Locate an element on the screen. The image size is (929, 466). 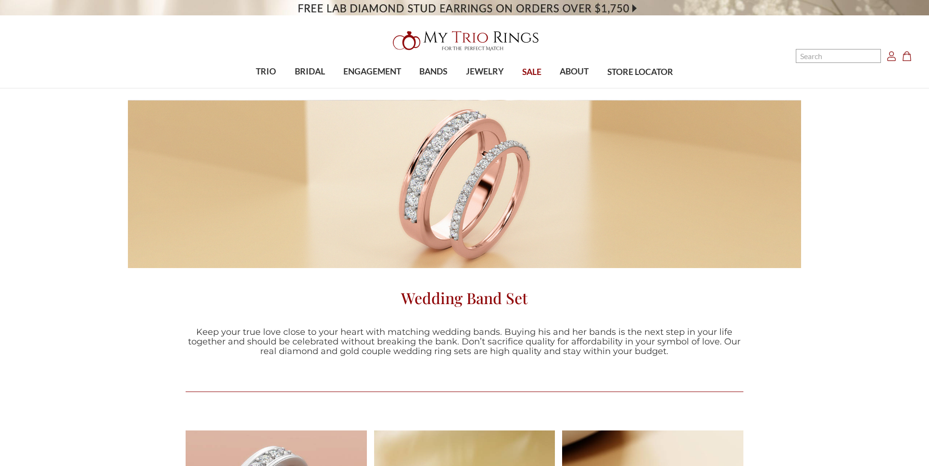
svg: cart.cart_preview is located at coordinates (906, 56).